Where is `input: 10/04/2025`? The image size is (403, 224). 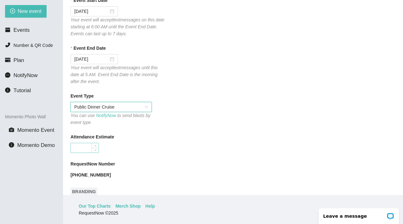 input: 10/04/2025 is located at coordinates (91, 11).